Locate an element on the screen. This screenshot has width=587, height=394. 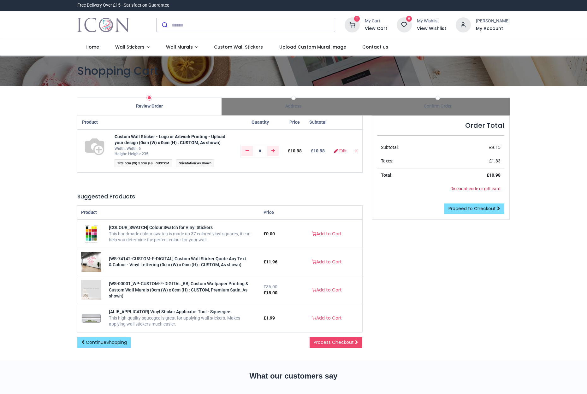
span: Custom Wall Stickers is located at coordinates (238, 47).